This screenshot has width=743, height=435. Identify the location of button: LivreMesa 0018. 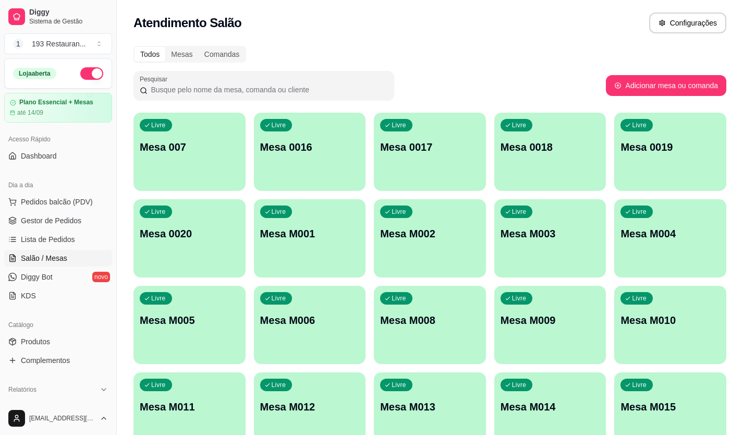
(550, 152).